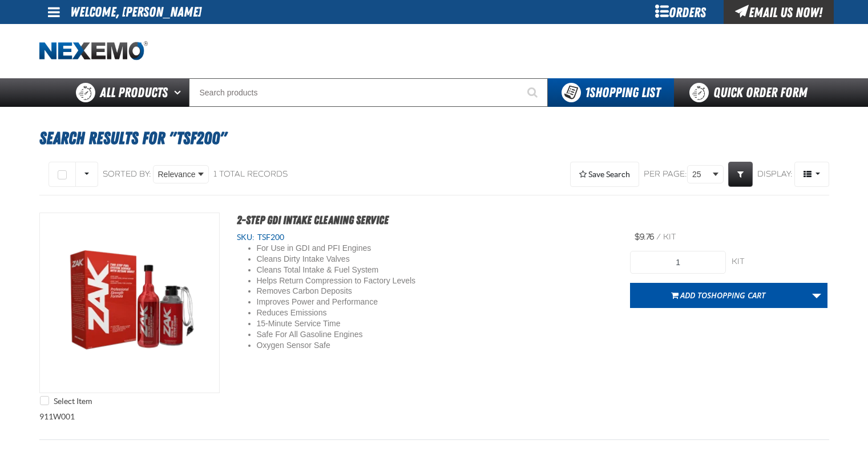  Describe the element at coordinates (65, 401) in the screenshot. I see `label: Select Item` at that location.